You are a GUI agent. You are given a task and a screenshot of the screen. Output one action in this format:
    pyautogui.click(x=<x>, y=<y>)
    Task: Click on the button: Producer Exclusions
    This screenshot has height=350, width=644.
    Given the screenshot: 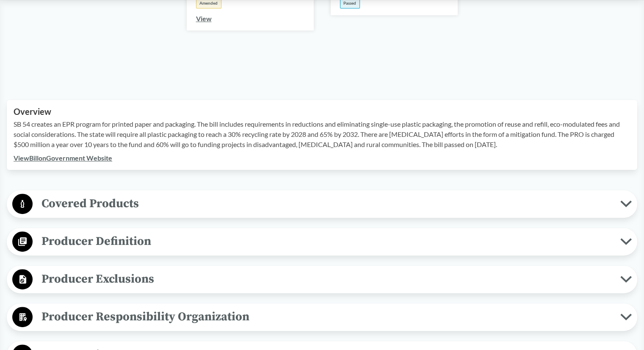 What is the action you would take?
    pyautogui.click(x=322, y=279)
    